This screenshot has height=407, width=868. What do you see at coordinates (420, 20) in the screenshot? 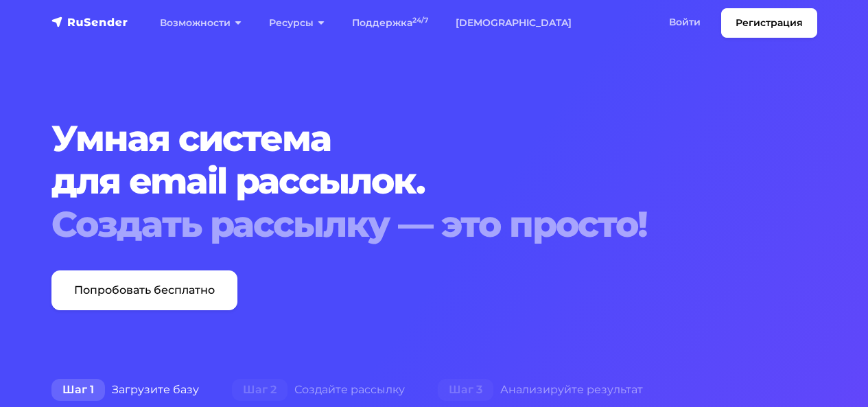
I see `sup: 24/7` at bounding box center [420, 20].